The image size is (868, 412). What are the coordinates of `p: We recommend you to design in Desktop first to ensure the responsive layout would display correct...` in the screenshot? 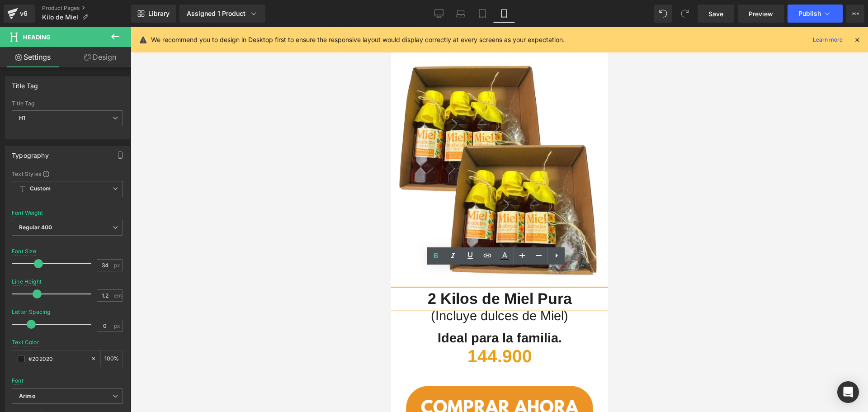 It's located at (357, 40).